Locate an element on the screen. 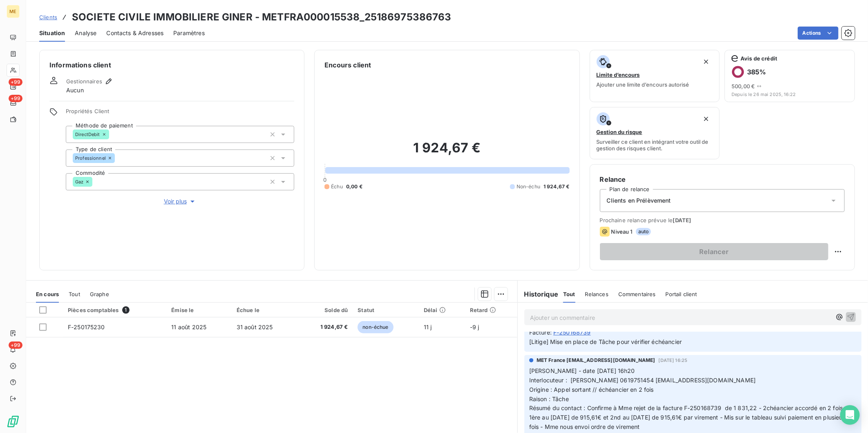  div: Open Intercom Messenger is located at coordinates (850, 415).